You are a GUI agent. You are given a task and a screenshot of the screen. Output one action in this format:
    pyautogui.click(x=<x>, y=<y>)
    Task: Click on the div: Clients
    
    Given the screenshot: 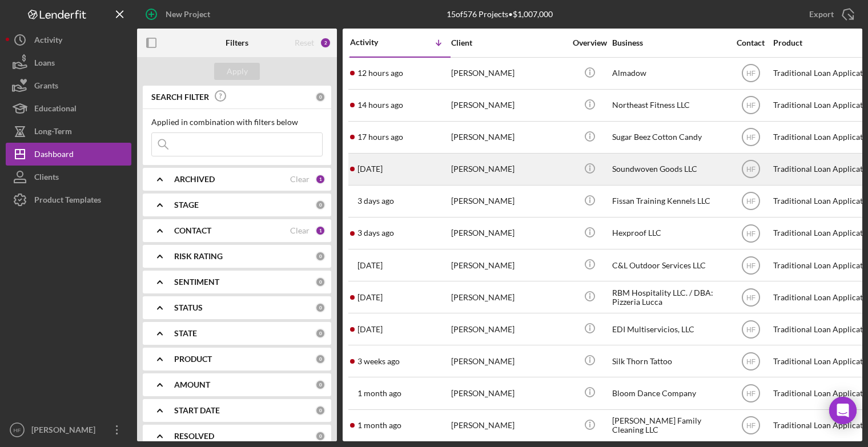 What is the action you would take?
    pyautogui.click(x=47, y=178)
    